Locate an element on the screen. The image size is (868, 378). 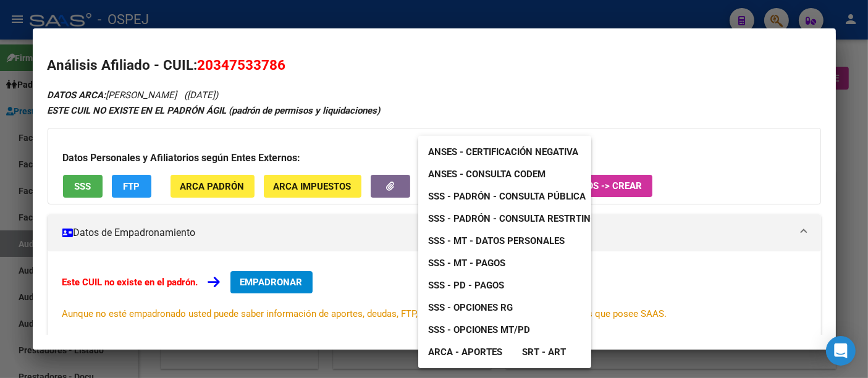
span: SSS - Opciones RG is located at coordinates (470, 308).